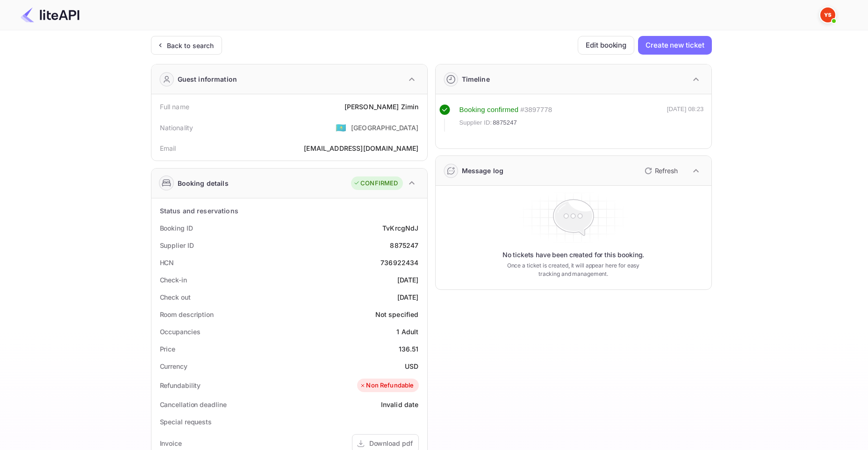  What do you see at coordinates (407, 331) in the screenshot?
I see `div: 1 Adult` at bounding box center [407, 331].